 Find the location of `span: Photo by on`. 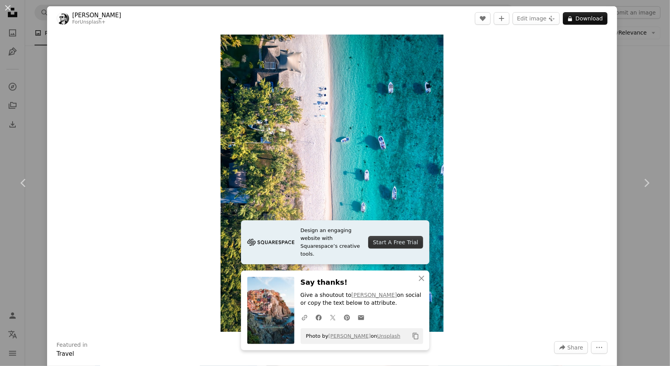

span: Photo by on is located at coordinates (351, 336).